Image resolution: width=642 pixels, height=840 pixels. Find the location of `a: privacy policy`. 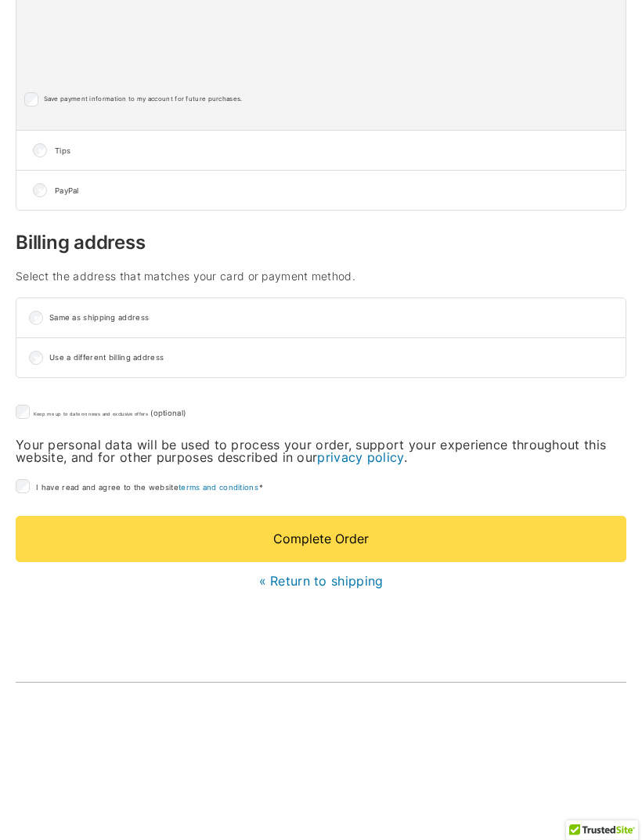

a: privacy policy is located at coordinates (360, 457).